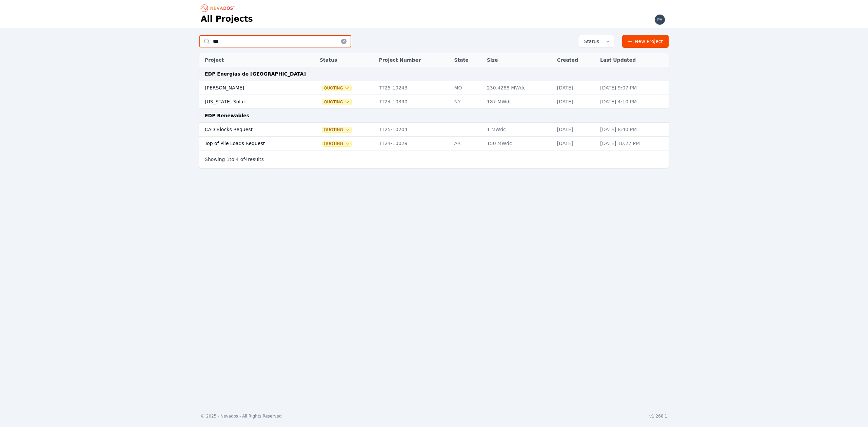 This screenshot has width=868, height=427. Describe the element at coordinates (252, 129) in the screenshot. I see `td: CAD Blocks Request` at that location.